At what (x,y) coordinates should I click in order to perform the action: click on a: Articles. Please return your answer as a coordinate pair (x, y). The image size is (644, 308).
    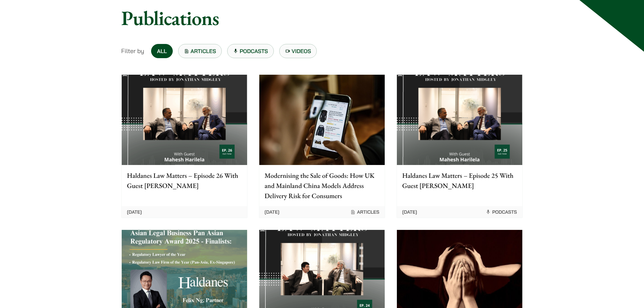
    Looking at the image, I should click on (200, 51).